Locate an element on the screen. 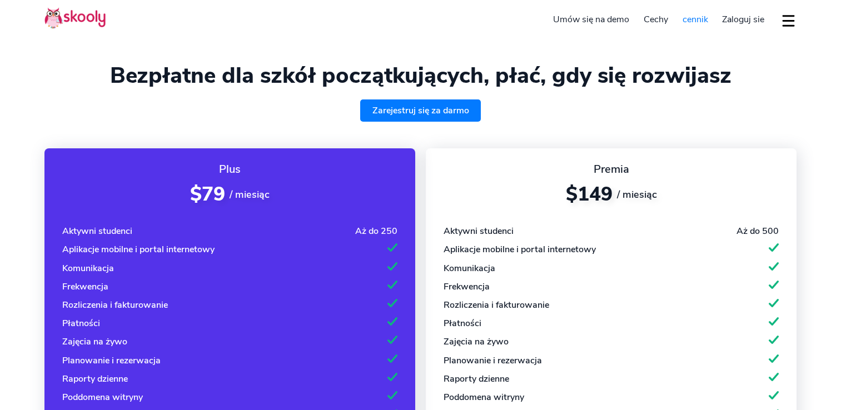 Image resolution: width=841 pixels, height=410 pixels. span: $79 is located at coordinates (207, 194).